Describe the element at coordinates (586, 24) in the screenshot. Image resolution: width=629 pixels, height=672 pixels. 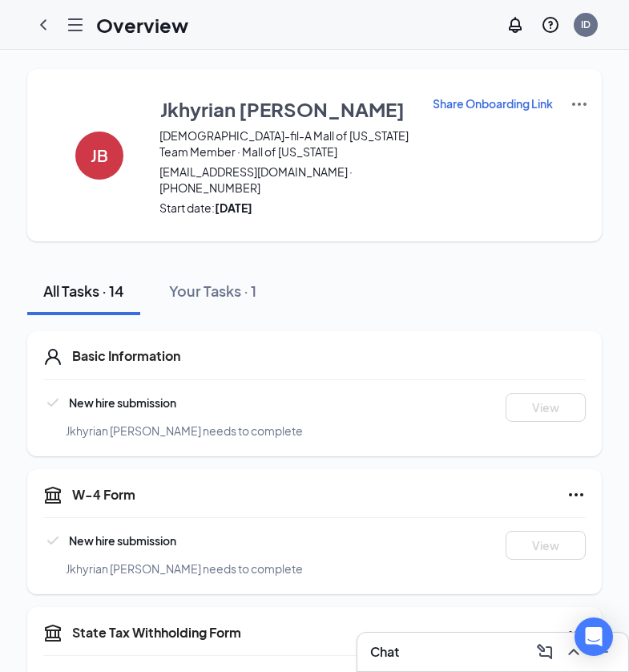
I see `div: ID` at that location.